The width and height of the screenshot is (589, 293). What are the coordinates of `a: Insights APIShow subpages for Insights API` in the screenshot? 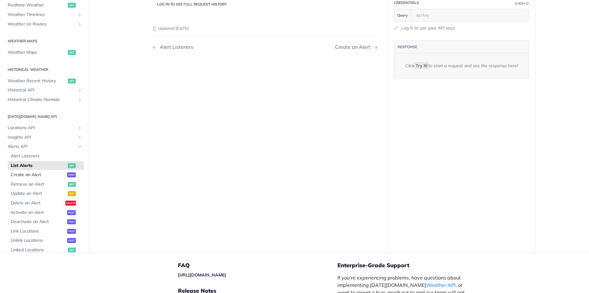 It's located at (44, 137).